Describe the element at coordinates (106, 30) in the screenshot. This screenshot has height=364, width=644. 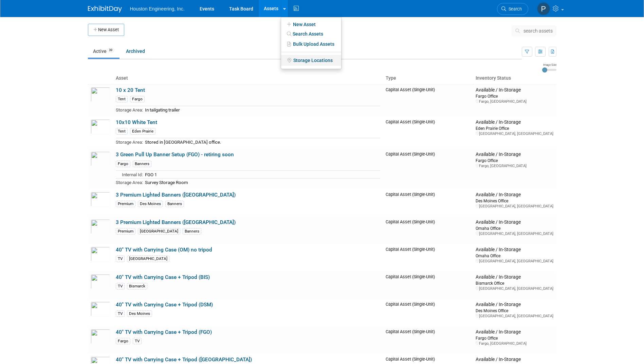
I see `button: New Asset` at that location.